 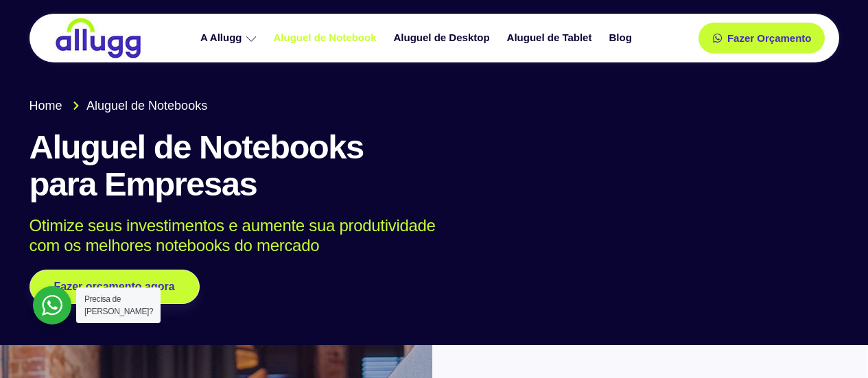 I want to click on a: Fazer Orçamento, so click(x=762, y=38).